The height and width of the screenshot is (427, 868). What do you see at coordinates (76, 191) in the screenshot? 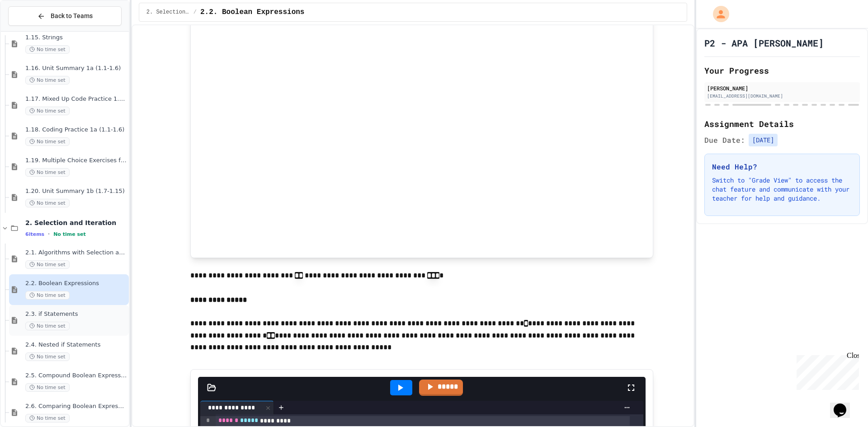
I see `span: 1.20. Unit Summary 1b (1.7-1.15)` at bounding box center [76, 191].